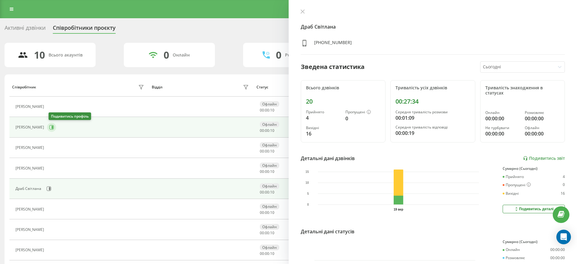 This screenshot has width=577, height=264. Describe the element at coordinates (522, 90) in the screenshot. I see `div: Тривалість знаходження в статусах` at that location.